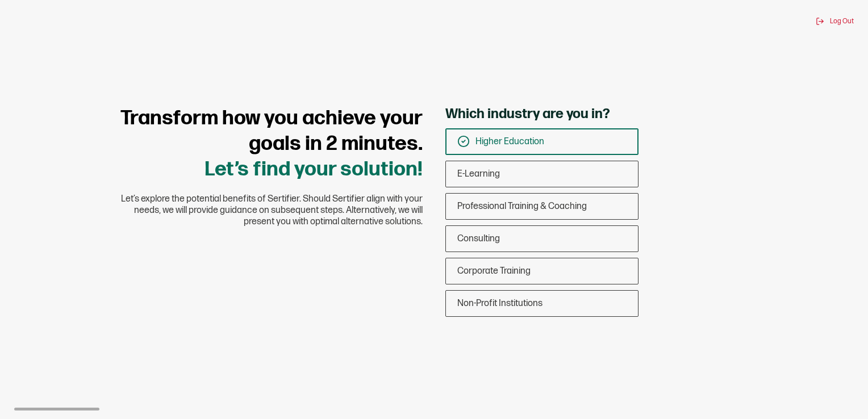 This screenshot has width=868, height=419. What do you see at coordinates (839, 391) in the screenshot?
I see `div: Chat Widget` at bounding box center [839, 391].